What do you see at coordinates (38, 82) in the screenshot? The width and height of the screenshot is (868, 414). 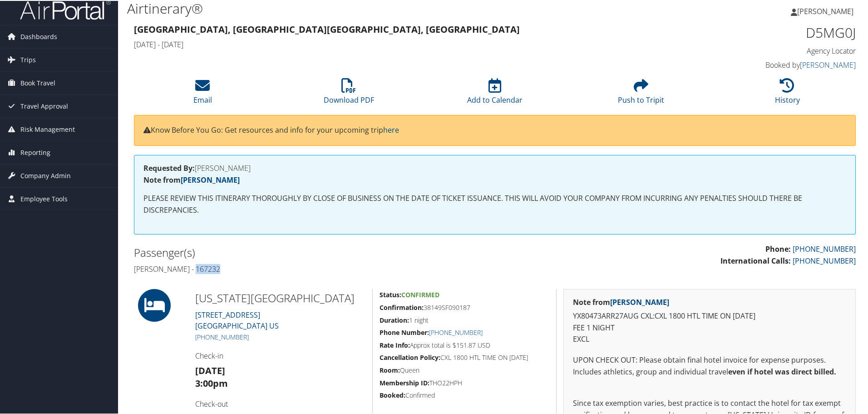 I see `span: Book Travel` at bounding box center [38, 82].